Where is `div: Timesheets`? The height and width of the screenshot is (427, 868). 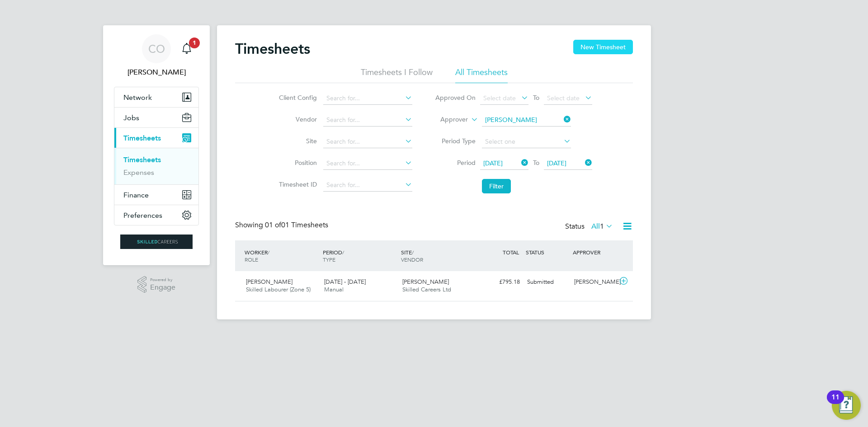 div: Timesheets is located at coordinates (156, 166).